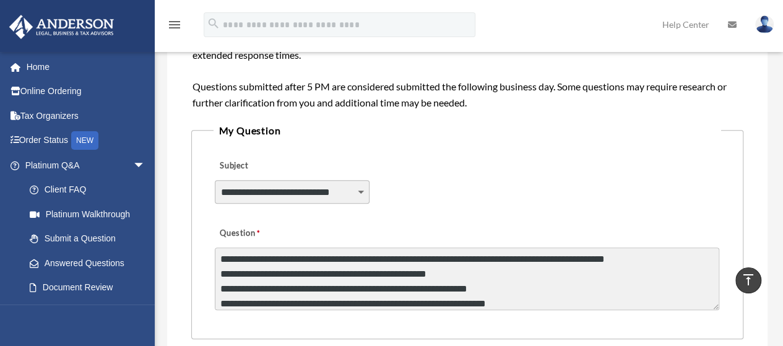 This screenshot has height=346, width=783. What do you see at coordinates (90, 288) in the screenshot?
I see `a: Document Review` at bounding box center [90, 288].